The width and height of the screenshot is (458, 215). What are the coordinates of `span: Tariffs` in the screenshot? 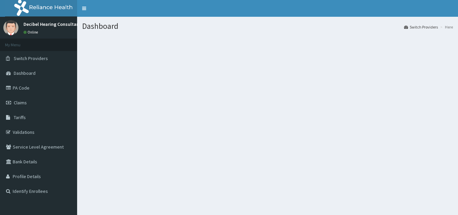 It's located at (20, 117).